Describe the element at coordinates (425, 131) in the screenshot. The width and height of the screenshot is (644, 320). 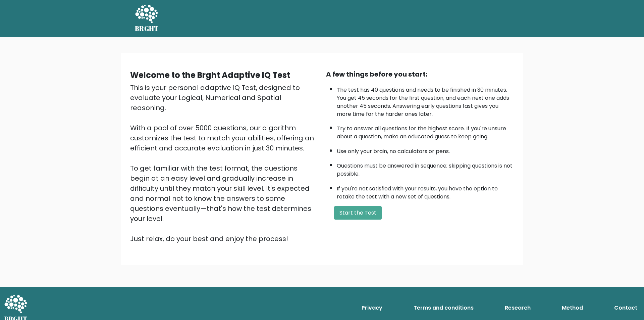
I see `li: Try to answer all questions for the highest score. If you're unsure about a question, make an edu...` at that location.